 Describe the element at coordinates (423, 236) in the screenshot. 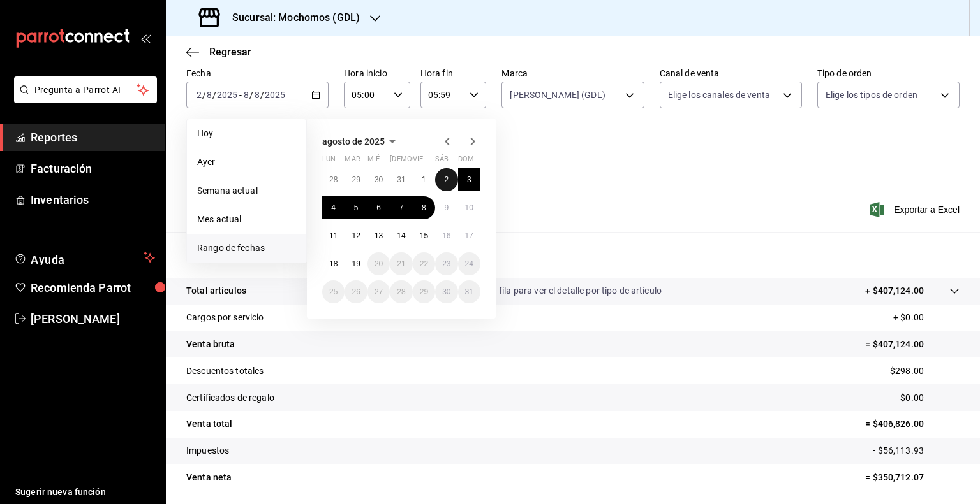

I see `abbr: 15 de agosto de 2025` at that location.